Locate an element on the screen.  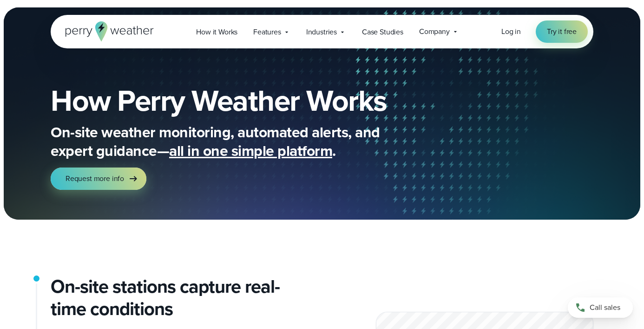
p: On-site weather monitoring, automated alerts, and expert guidance— . is located at coordinates (236, 142).